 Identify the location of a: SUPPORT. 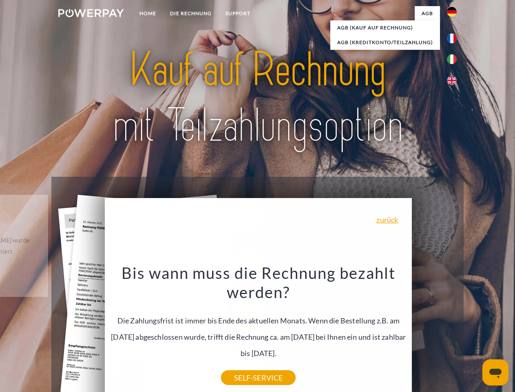
(238, 13).